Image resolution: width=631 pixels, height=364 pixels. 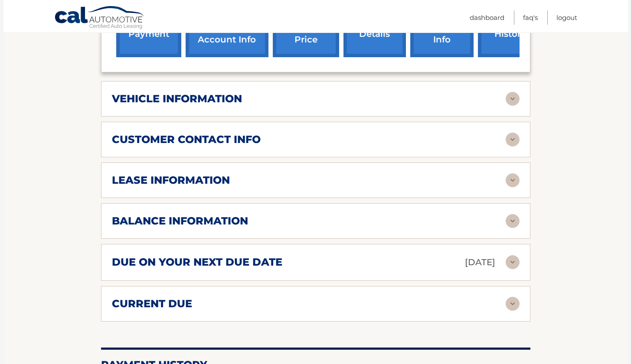 What do you see at coordinates (171, 181) in the screenshot?
I see `h2: lease information` at bounding box center [171, 181].